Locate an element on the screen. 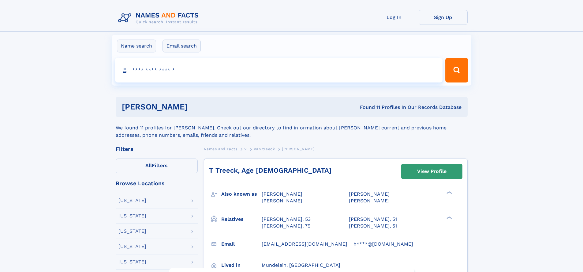  a: Van treeck is located at coordinates (264, 148).